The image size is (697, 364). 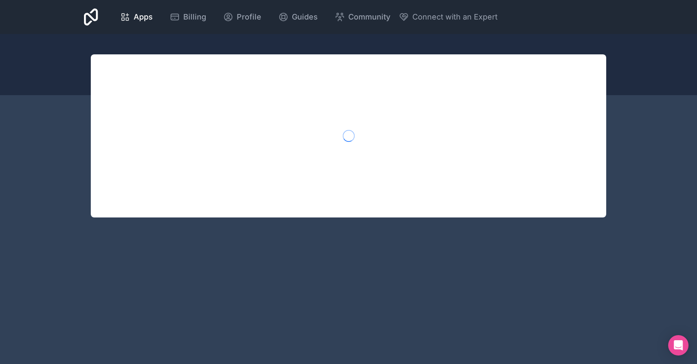 What do you see at coordinates (369, 17) in the screenshot?
I see `span: Community` at bounding box center [369, 17].